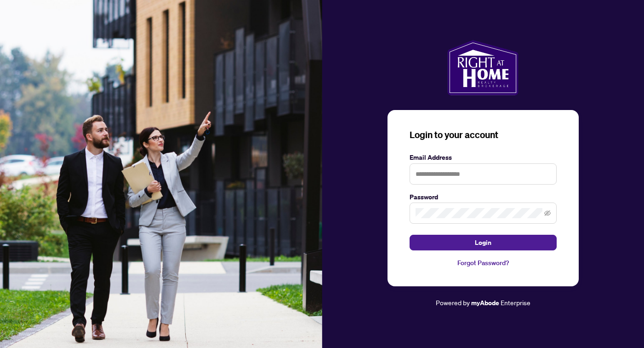 Image resolution: width=644 pixels, height=348 pixels. I want to click on a: Forgot Password?, so click(483, 263).